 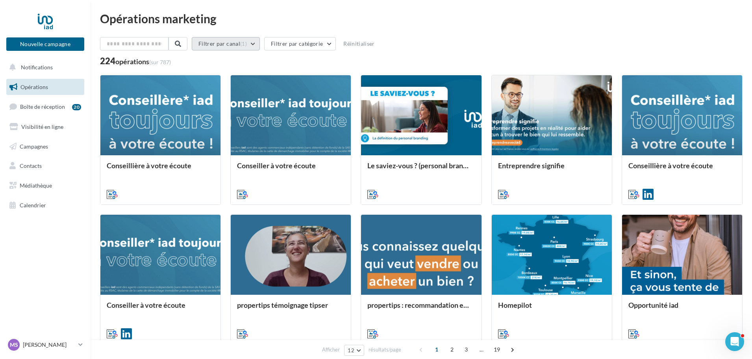 I want to click on div: Homepilot, so click(x=552, y=309).